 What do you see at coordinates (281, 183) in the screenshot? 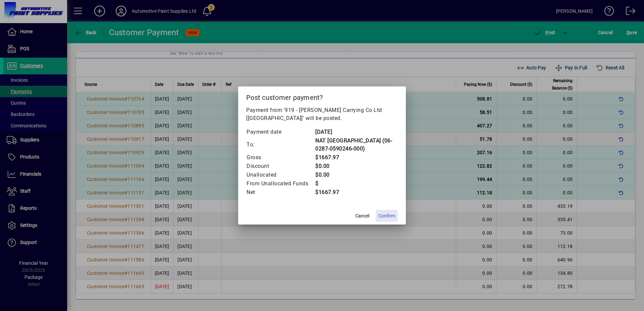
I see `td: From Unallocated Funds` at bounding box center [281, 183].